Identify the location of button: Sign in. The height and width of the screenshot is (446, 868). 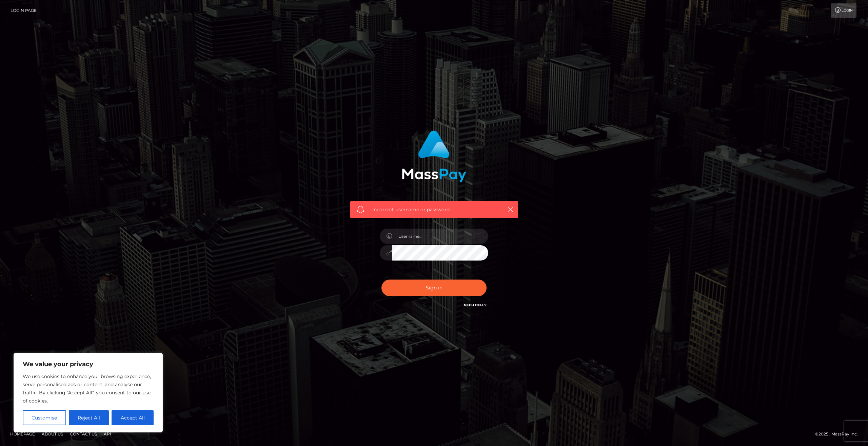
(434, 287).